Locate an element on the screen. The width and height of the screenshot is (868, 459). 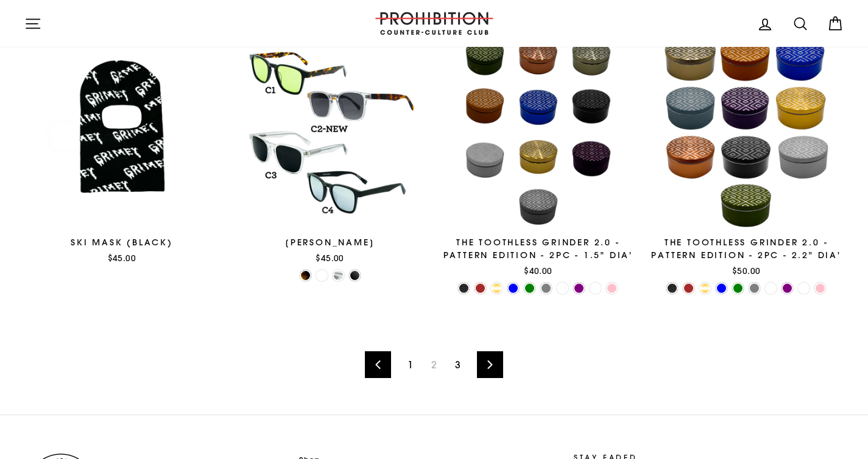
div: $50.00 is located at coordinates (746, 271).